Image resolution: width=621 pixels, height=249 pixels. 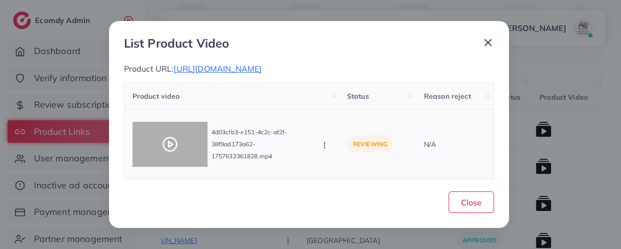 I want to click on span: Status, so click(x=358, y=96).